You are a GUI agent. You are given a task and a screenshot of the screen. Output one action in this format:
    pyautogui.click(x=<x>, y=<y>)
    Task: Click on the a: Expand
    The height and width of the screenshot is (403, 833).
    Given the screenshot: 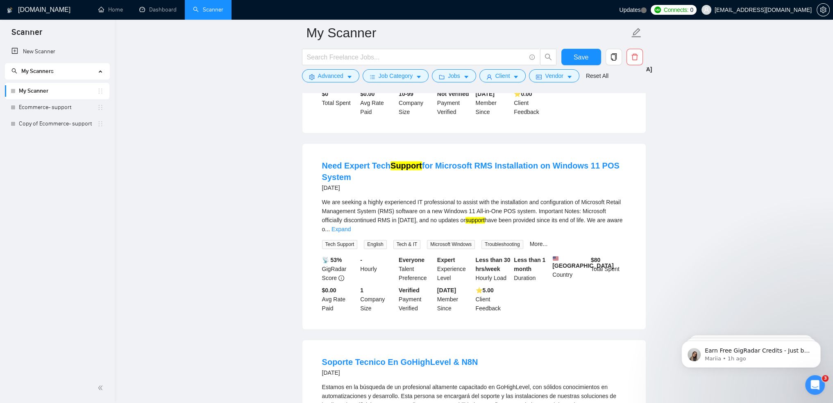 What is the action you would take?
    pyautogui.click(x=341, y=229)
    